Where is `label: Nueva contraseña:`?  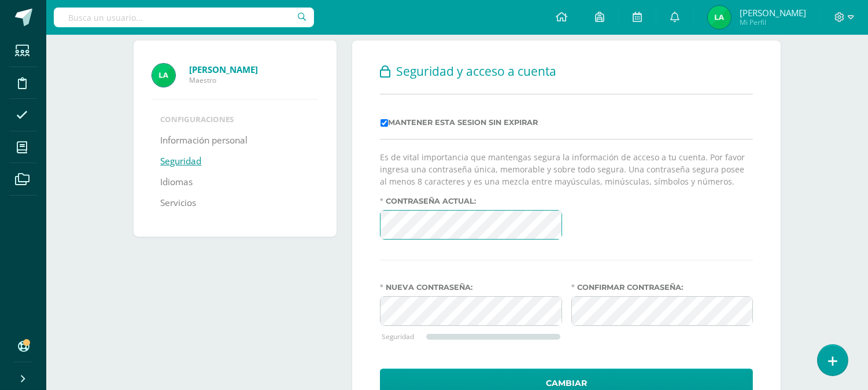
label: Nueva contraseña: is located at coordinates (470, 287).